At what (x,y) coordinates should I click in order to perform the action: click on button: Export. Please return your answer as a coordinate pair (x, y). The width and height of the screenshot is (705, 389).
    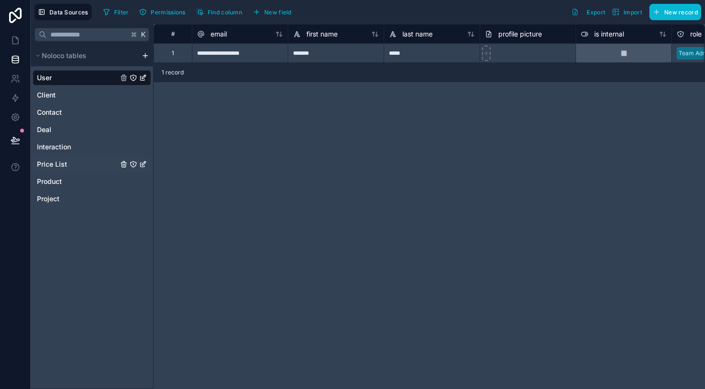
    Looking at the image, I should click on (588, 12).